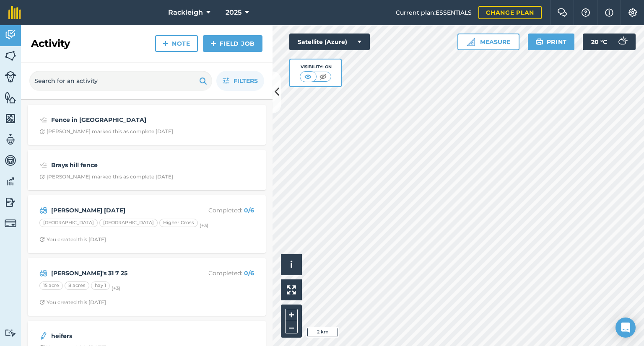 Image resolution: width=644 pixels, height=346 pixels. I want to click on strong: heifers, so click(118, 336).